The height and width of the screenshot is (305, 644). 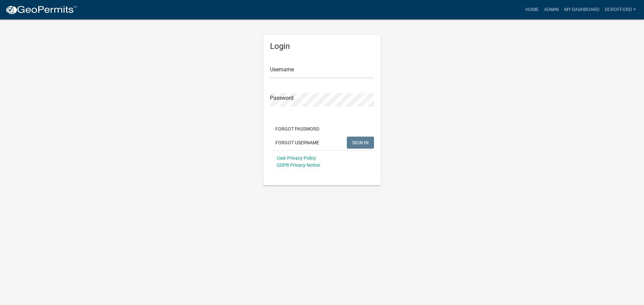 I want to click on span: SIGN IN, so click(x=360, y=142).